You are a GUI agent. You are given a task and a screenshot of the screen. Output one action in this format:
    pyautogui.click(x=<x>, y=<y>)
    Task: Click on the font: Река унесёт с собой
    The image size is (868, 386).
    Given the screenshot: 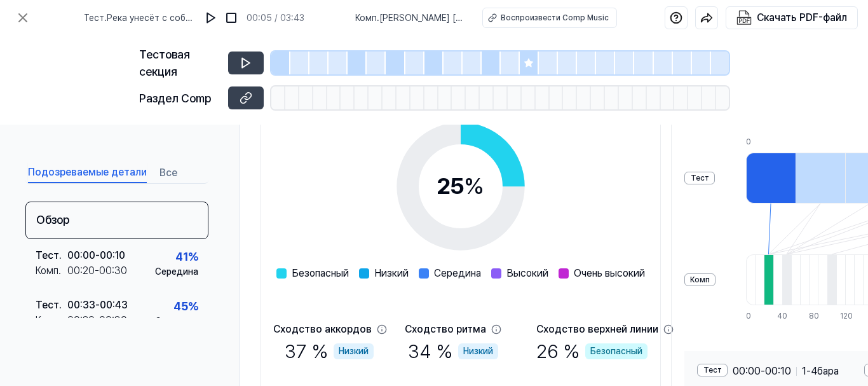 What is the action you would take?
    pyautogui.click(x=138, y=24)
    